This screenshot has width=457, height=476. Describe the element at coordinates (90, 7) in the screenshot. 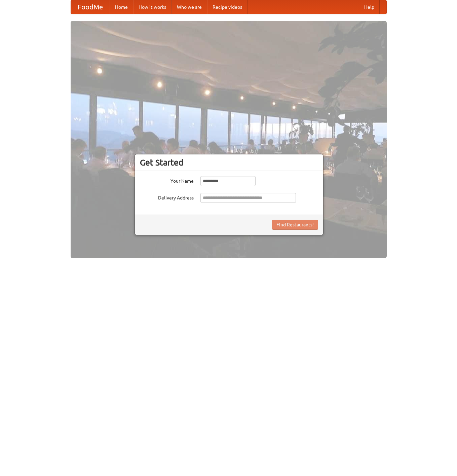

I see `a: FoodMe` at that location.